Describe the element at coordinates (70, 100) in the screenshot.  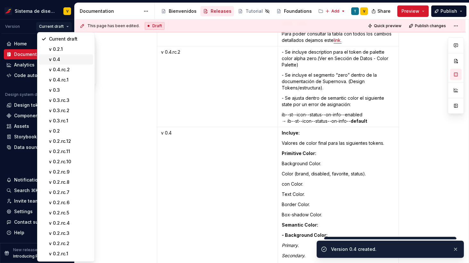
I see `div: v 0.3.rc.3` at that location.